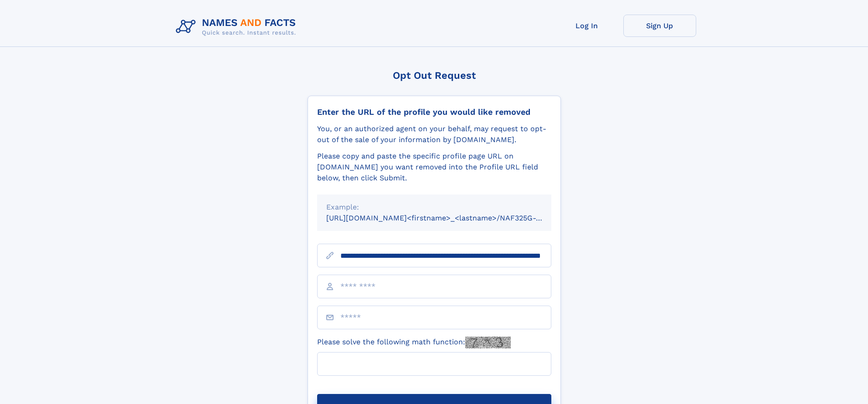  What do you see at coordinates (434, 207) in the screenshot?
I see `div: Example:` at bounding box center [434, 207].